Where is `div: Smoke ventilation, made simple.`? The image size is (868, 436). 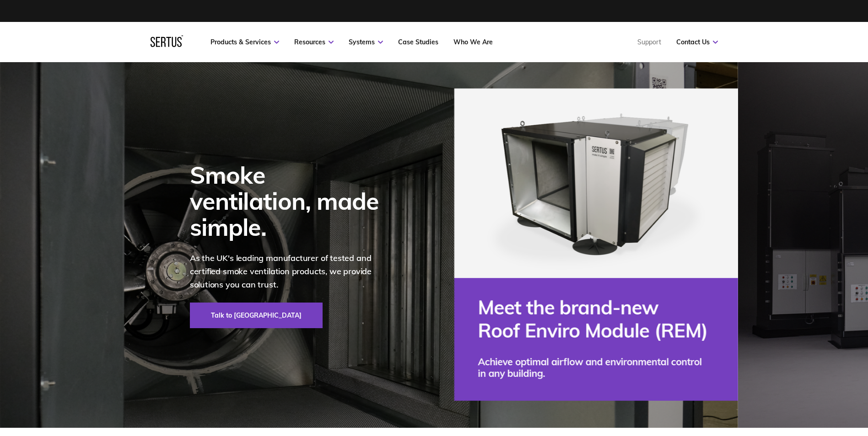
div: Smoke ventilation, made simple. is located at coordinates (290, 201).